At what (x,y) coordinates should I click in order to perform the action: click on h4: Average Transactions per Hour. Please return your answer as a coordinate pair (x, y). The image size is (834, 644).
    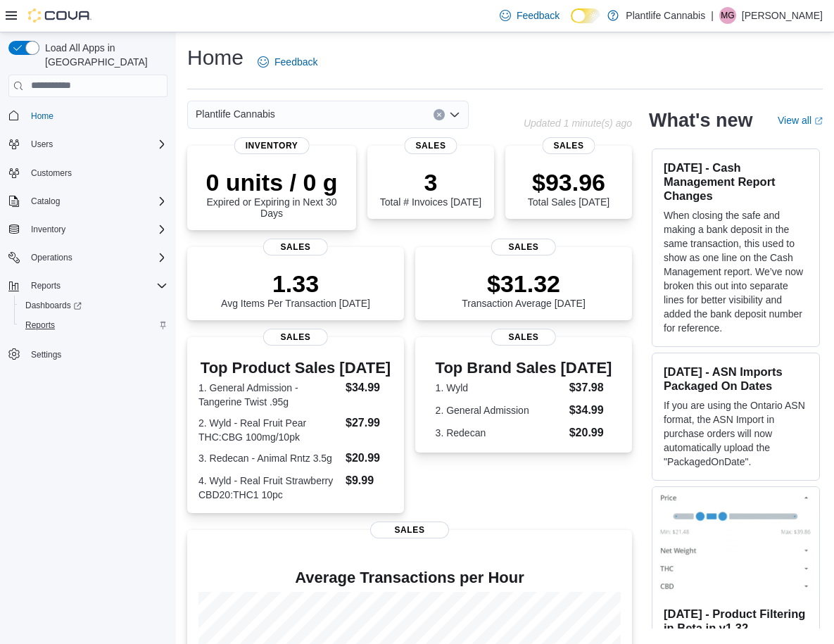
    Looking at the image, I should click on (410, 578).